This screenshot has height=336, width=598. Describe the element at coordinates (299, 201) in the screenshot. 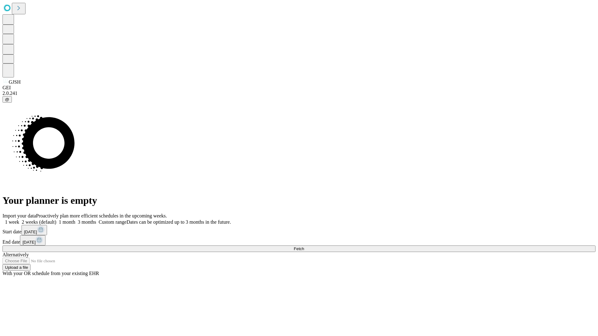

I see `h1: Your planner is empty` at that location.